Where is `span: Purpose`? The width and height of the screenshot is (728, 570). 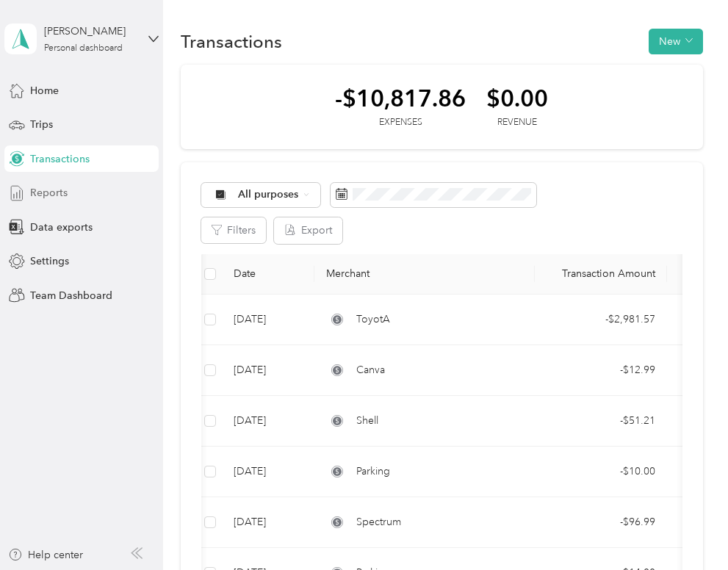 span: Purpose is located at coordinates (701, 273).